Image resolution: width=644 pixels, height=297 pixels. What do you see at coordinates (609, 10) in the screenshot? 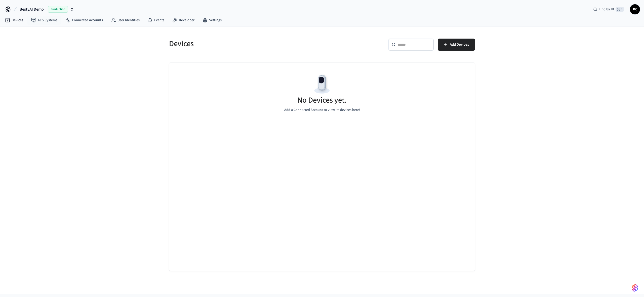
I see `div: Find by ID⌘ K` at bounding box center [609, 10].